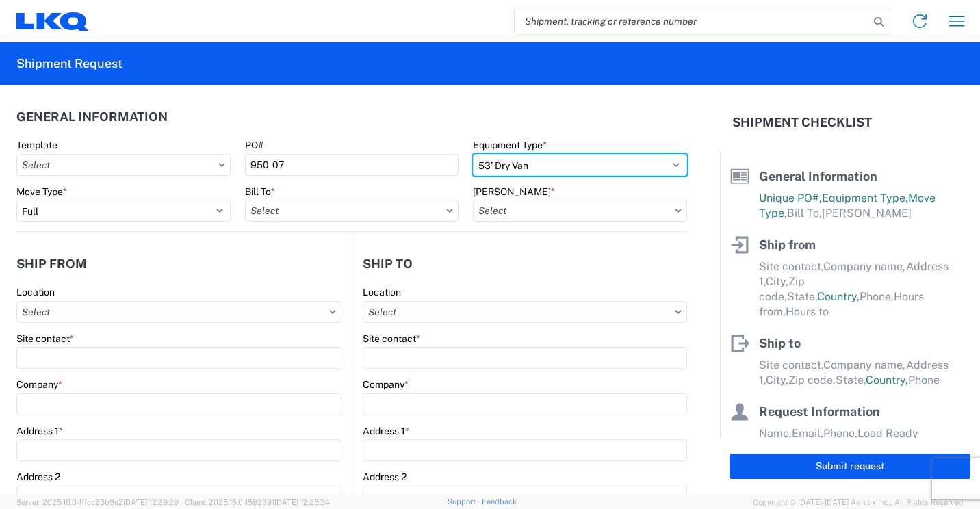 This screenshot has height=509, width=980. What do you see at coordinates (510, 145) in the screenshot?
I see `label: Equipment Type` at bounding box center [510, 145].